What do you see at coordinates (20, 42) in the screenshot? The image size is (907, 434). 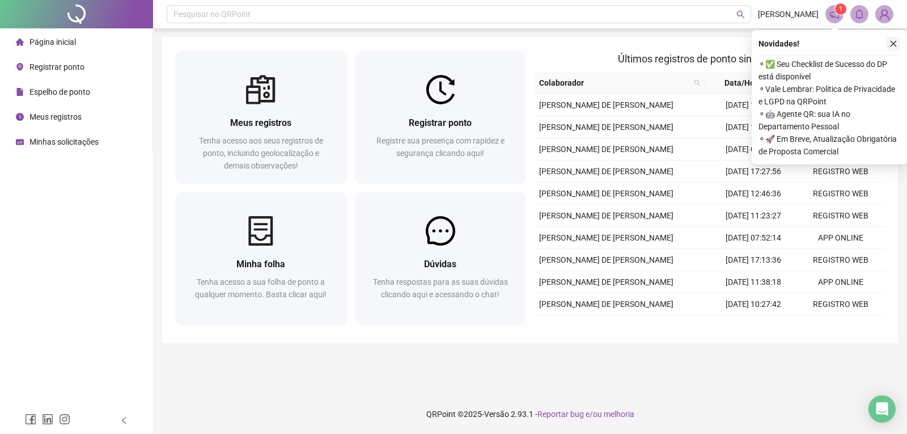 I see `span: home` at bounding box center [20, 42].